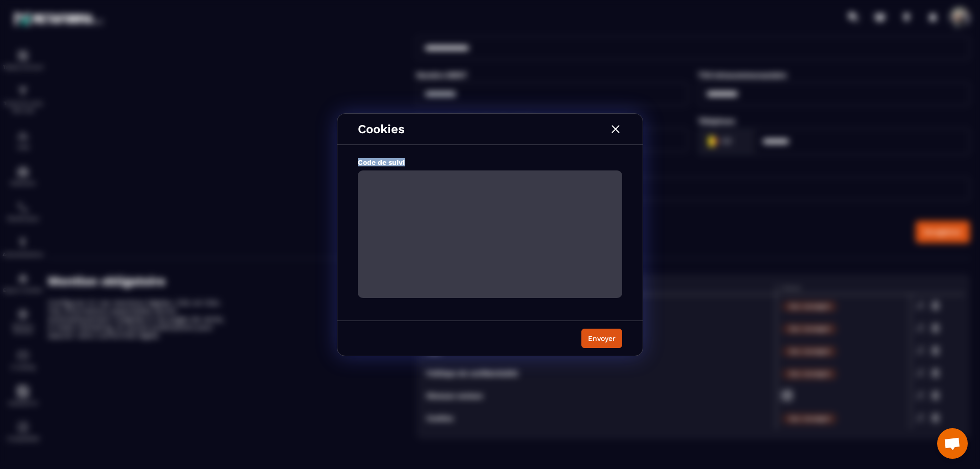 This screenshot has width=980, height=469. I want to click on img: close-w.0bb75850.svg, so click(616, 129).